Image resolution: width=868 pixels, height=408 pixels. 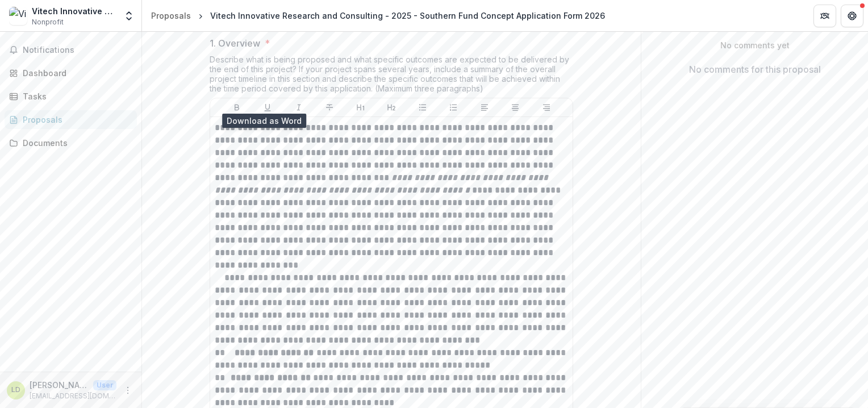 I want to click on button: Align Right, so click(x=546, y=107).